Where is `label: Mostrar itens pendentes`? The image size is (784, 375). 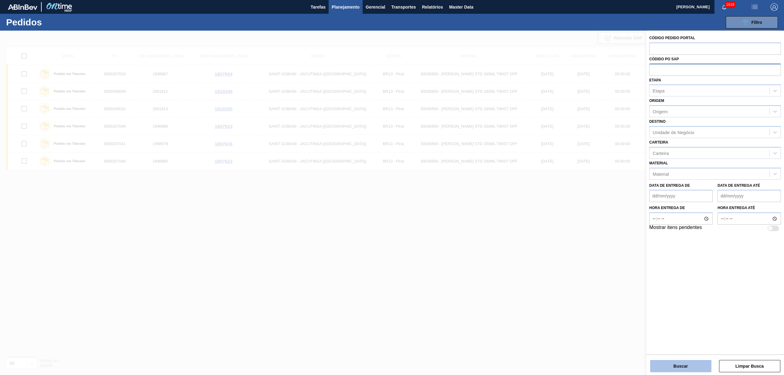 label: Mostrar itens pendentes is located at coordinates (675, 228).